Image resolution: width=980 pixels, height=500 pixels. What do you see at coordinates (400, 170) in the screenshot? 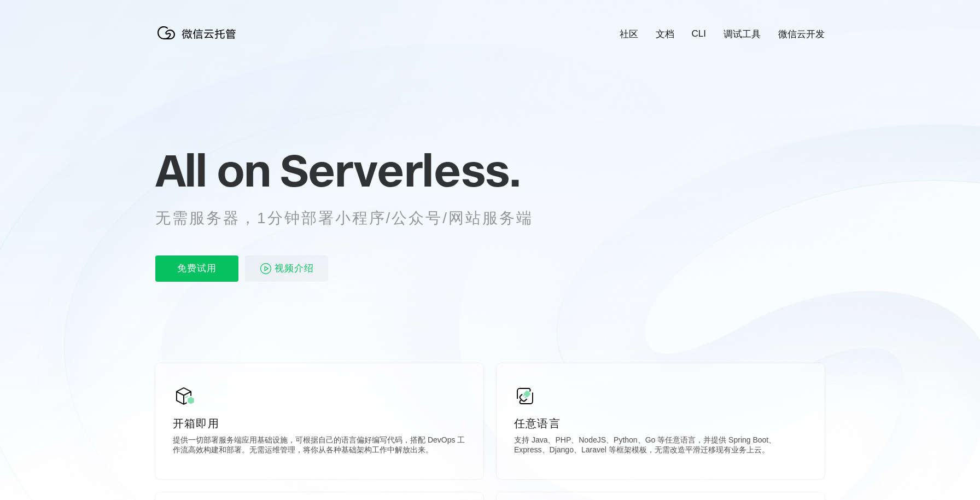
I see `span: Serverless.` at bounding box center [400, 170].